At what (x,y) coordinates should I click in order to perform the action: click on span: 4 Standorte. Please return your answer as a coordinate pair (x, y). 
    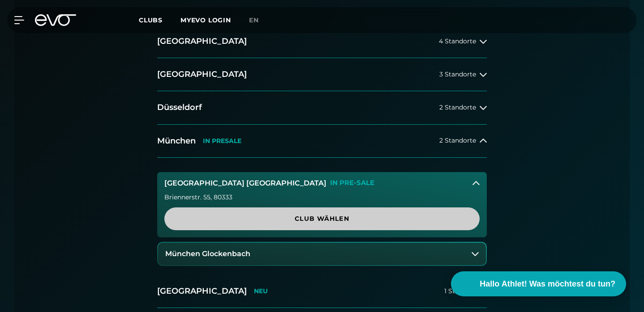
    Looking at the image, I should click on (457, 41).